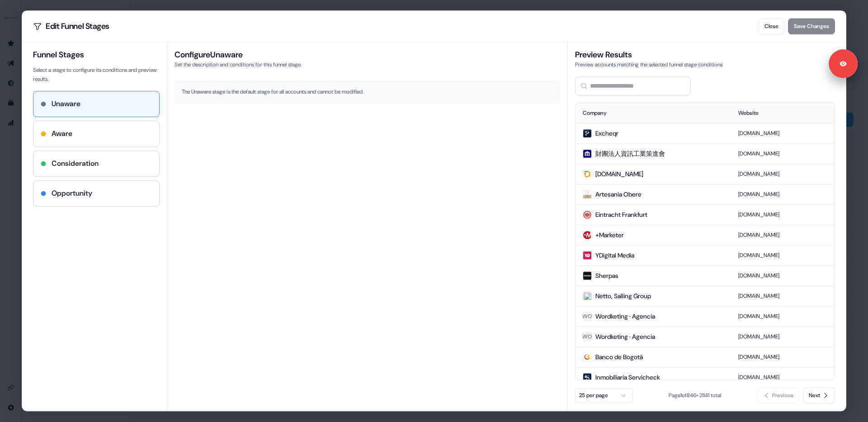  I want to click on h2: Edit Funnel Stages, so click(71, 26).